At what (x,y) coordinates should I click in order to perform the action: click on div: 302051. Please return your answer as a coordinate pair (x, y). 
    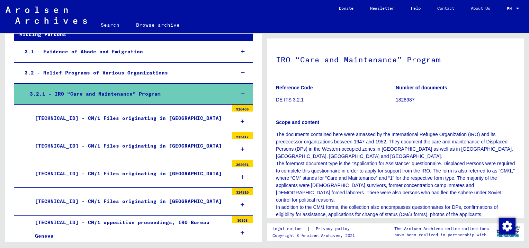
    Looking at the image, I should click on (242, 163).